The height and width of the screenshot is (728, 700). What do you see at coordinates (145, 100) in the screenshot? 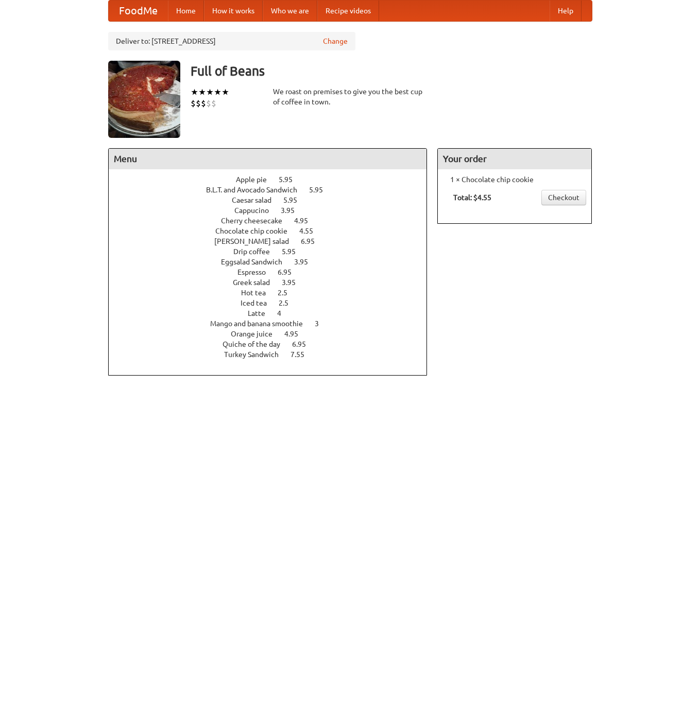
I see `img: angular.jpg` at bounding box center [145, 100].